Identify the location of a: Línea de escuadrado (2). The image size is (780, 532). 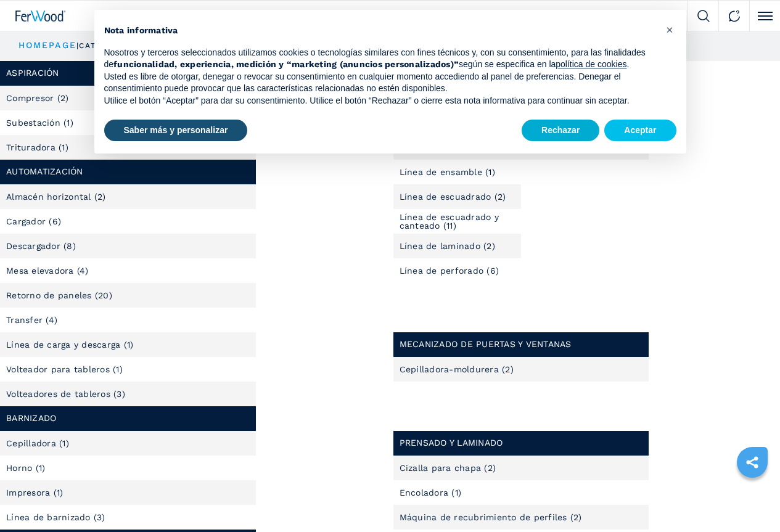
(452, 197).